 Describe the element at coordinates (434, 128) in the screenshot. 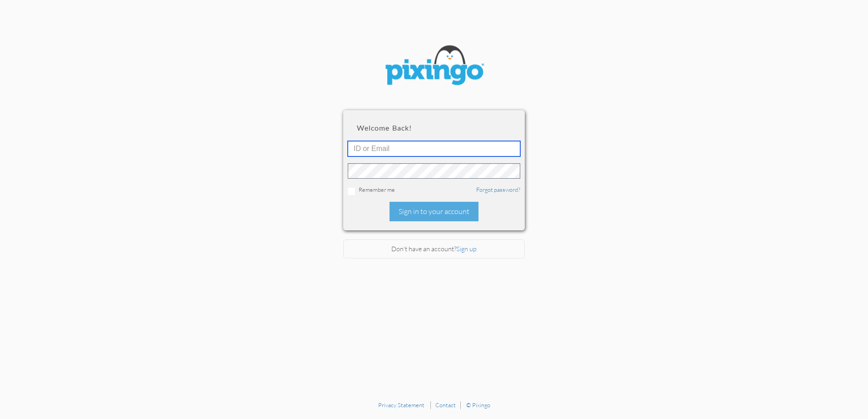

I see `h2: Welcome back!` at that location.